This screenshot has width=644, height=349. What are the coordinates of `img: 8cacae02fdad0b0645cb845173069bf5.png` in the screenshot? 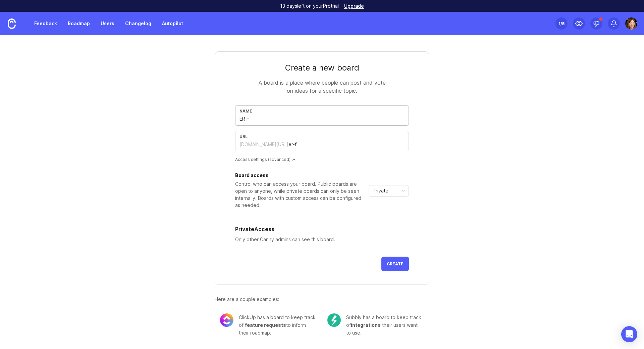 It's located at (227, 320).